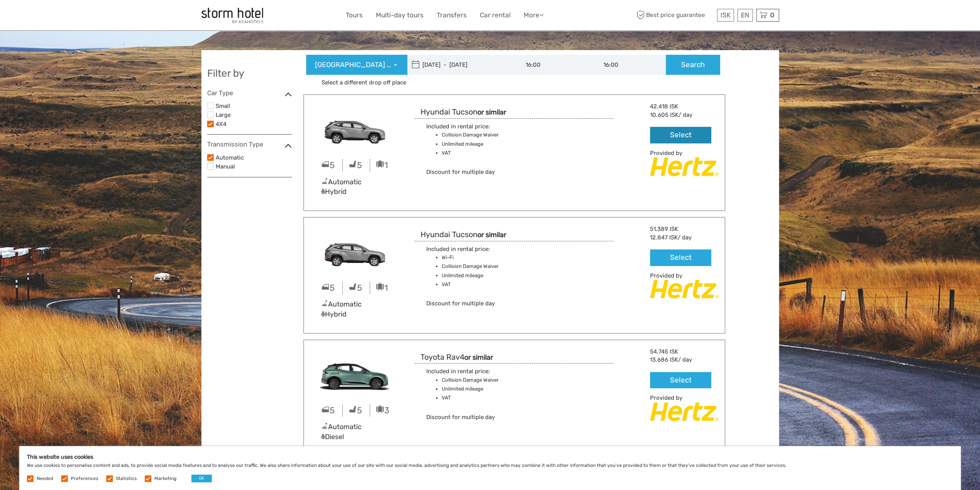  I want to click on input: Choose a pickup and return date, so click(460, 65).